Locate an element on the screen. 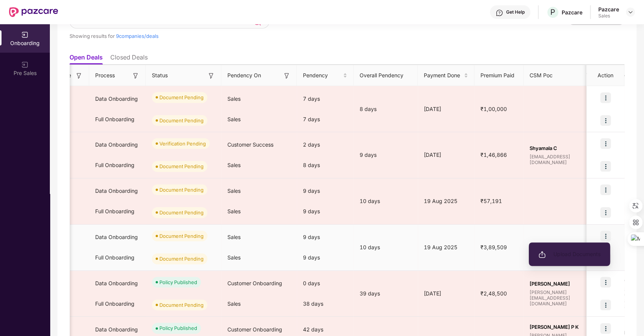 This screenshot has width=644, height=336. div: Showing results for is located at coordinates (270, 36).